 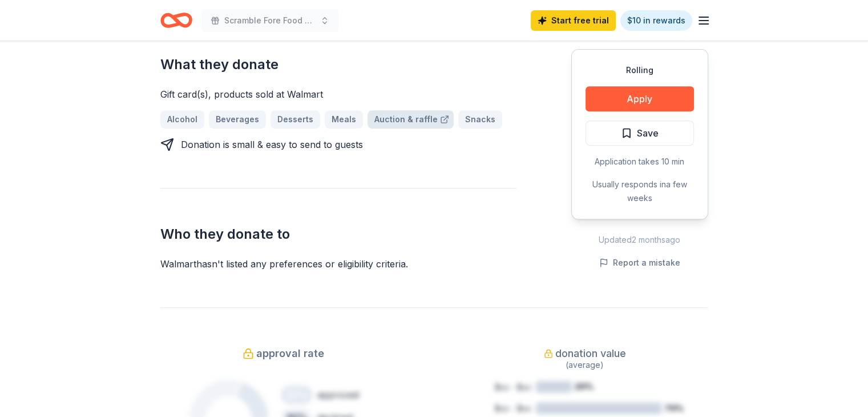 I want to click on button: Report a mistake, so click(x=640, y=263).